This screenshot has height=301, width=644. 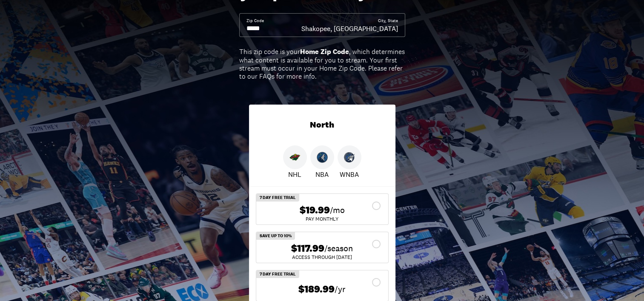 What do you see at coordinates (350, 157) in the screenshot?
I see `img: Lynx` at bounding box center [350, 157].